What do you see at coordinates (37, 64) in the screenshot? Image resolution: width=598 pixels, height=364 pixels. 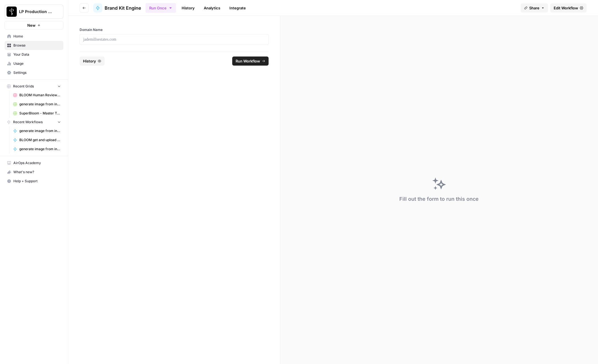 I see `span: Usage` at bounding box center [37, 64].